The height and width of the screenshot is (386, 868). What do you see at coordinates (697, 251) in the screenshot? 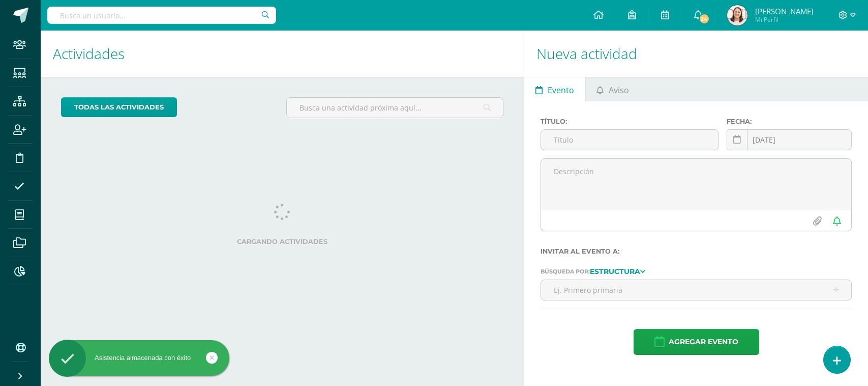
I see `label: Invitar al evento a:` at bounding box center [697, 251].